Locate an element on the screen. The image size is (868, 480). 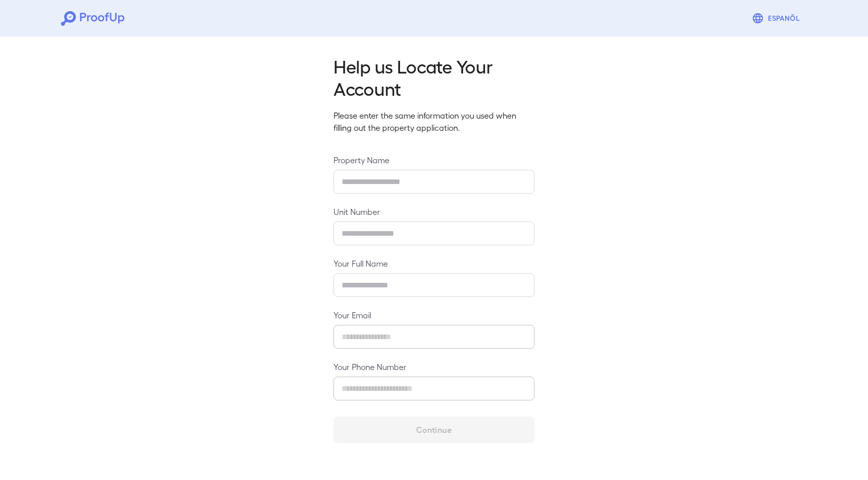
label: Your Full Name is located at coordinates (434, 263).